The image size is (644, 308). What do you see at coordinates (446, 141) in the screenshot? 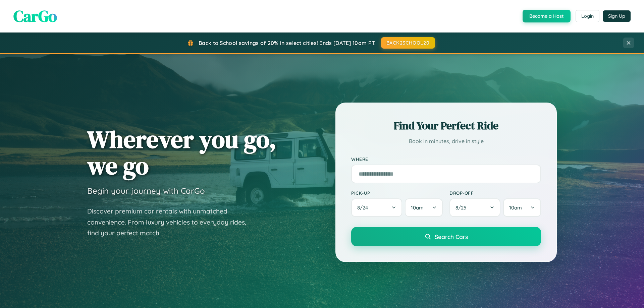
I see `p: Book in minutes, drive in style` at bounding box center [446, 141].